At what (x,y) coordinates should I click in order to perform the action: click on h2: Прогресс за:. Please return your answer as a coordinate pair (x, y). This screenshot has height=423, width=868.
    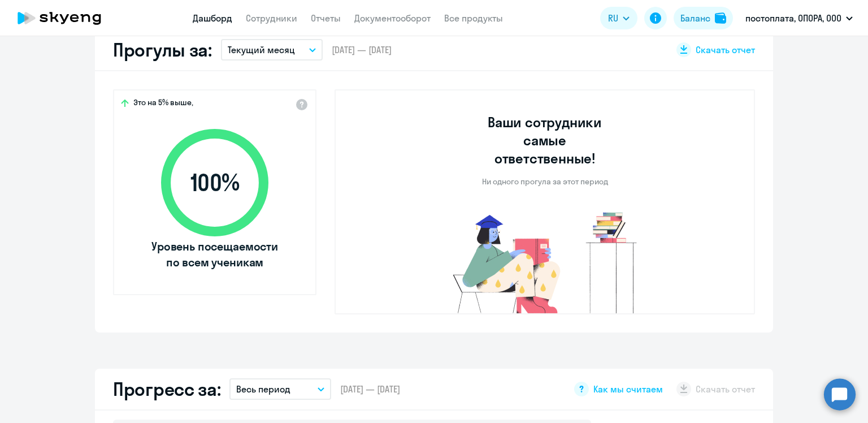
    Looking at the image, I should click on (167, 389).